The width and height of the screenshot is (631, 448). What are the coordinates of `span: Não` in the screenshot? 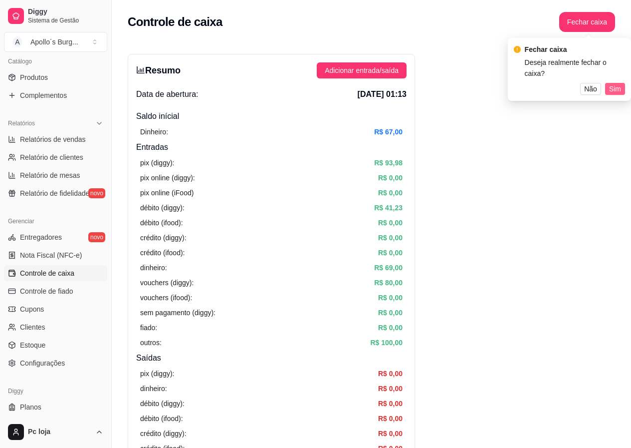 It's located at (591, 89).